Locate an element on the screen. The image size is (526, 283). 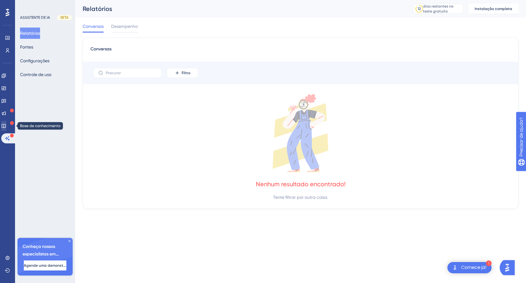
button: Fontes is located at coordinates (27, 47).